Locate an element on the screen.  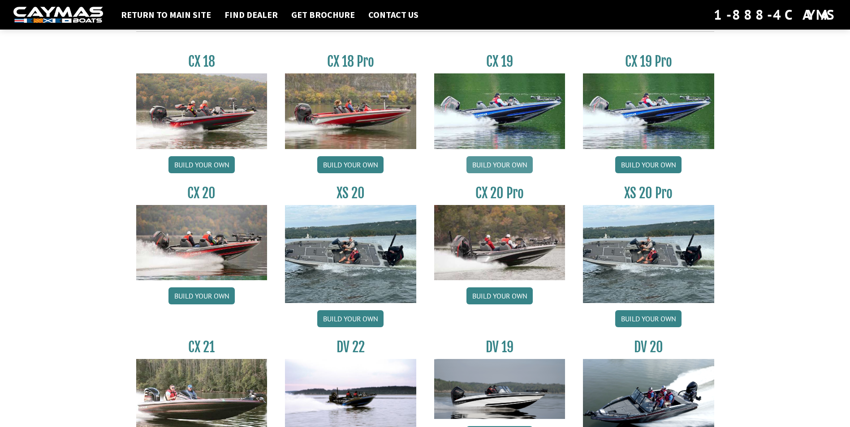
img: CX-18SS_thumbnail.jpg is located at coordinates (350, 111).